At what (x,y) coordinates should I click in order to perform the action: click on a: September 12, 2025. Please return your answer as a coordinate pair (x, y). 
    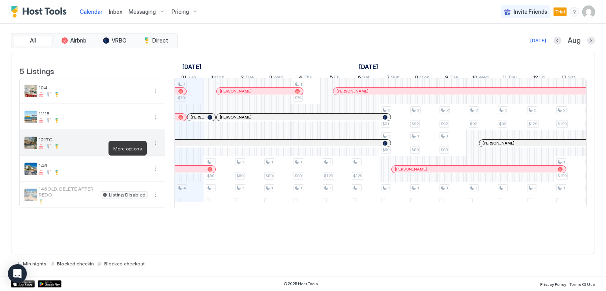
    Looking at the image, I should click on (539, 78).